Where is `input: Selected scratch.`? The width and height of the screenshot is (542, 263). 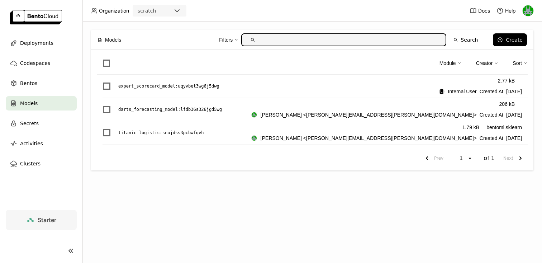 input: Selected scratch. is located at coordinates (157, 11).